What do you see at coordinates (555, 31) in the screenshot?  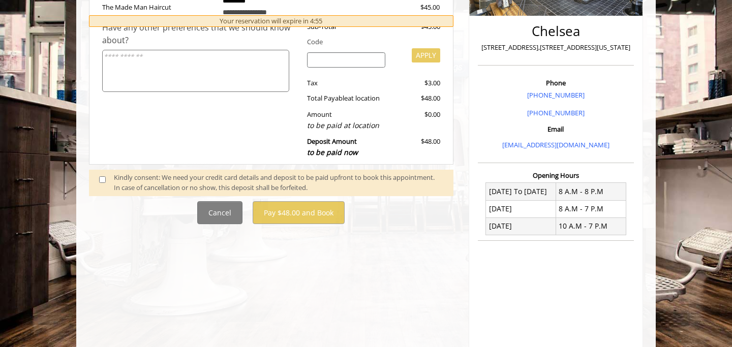 I see `h2: Chelsea` at bounding box center [555, 31].